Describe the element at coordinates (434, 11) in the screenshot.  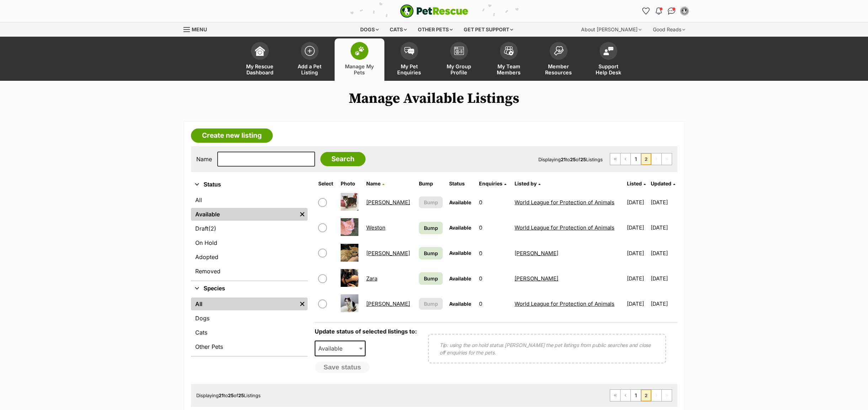
I see `img: logo-e224e6f780fb5917bec1dbf3a21bbac754714ae5b6737aabdf751b685950b380.svg` at that location.